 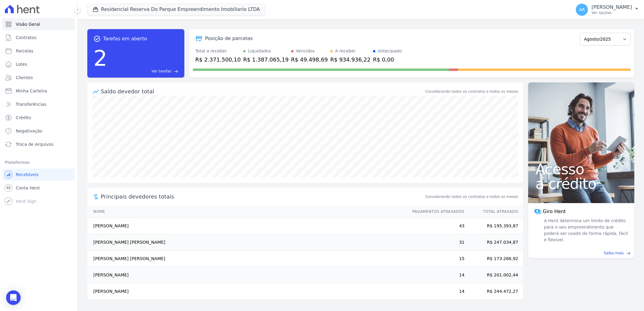 What do you see at coordinates (581, 253) in the screenshot?
I see `a: Saiba mais east` at bounding box center [581, 253].